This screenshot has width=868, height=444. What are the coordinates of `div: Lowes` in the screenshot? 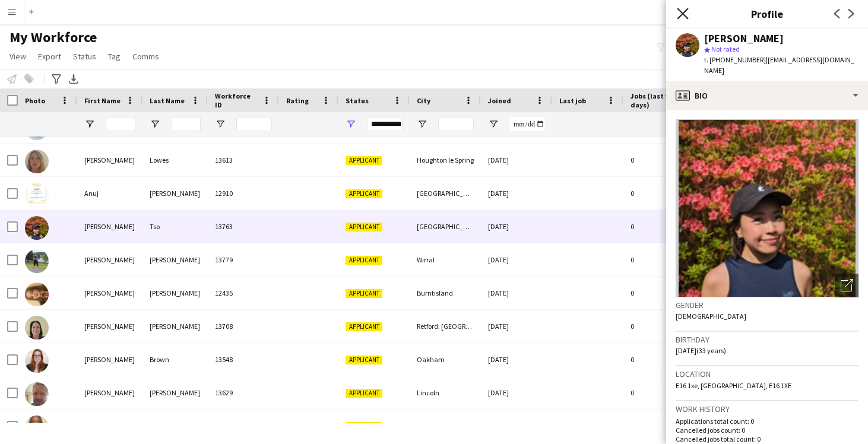 It's located at (175, 160).